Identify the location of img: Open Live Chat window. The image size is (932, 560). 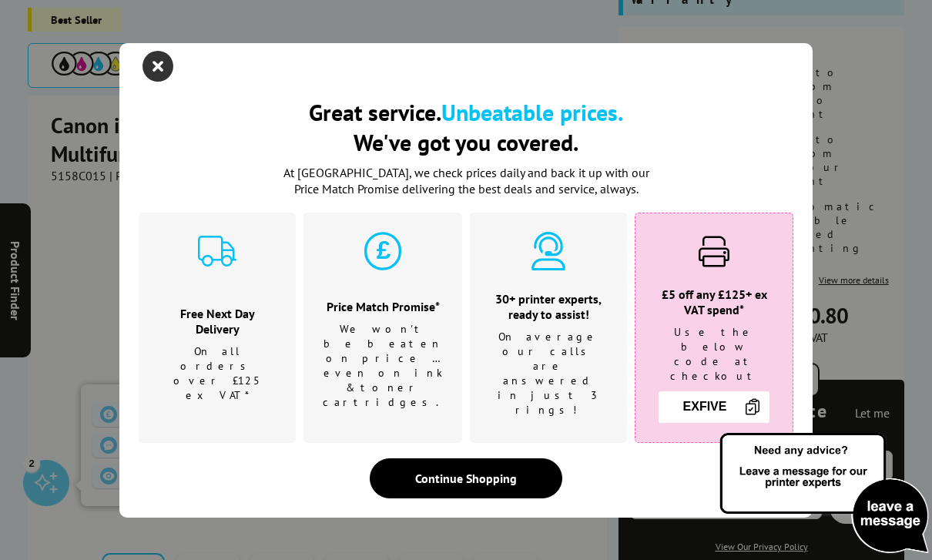
(824, 494).